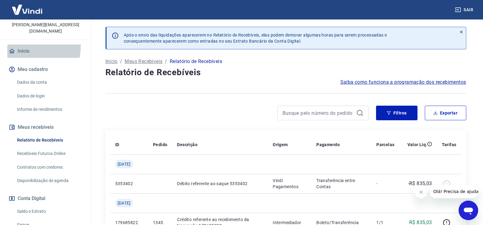 The width and height of the screenshot is (483, 225). I want to click on a: Saiba como funciona a programação dos recebimentos, so click(403, 82).